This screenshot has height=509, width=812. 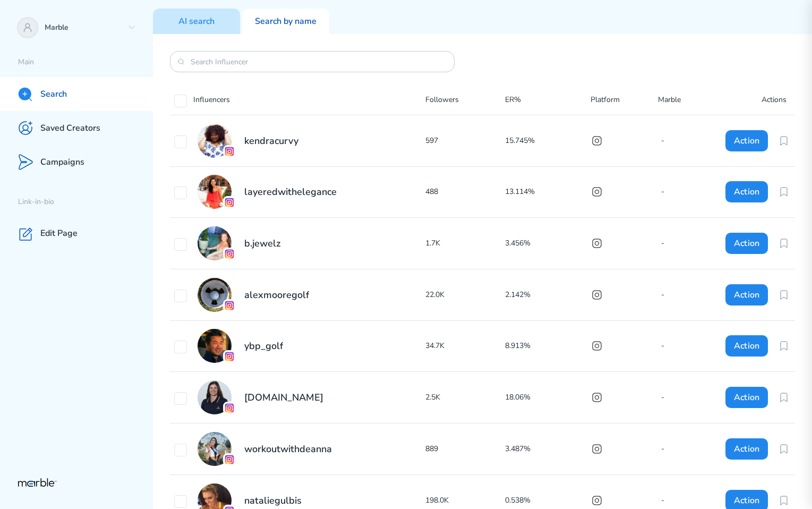 I want to click on input: Search Influencer, so click(x=312, y=62).